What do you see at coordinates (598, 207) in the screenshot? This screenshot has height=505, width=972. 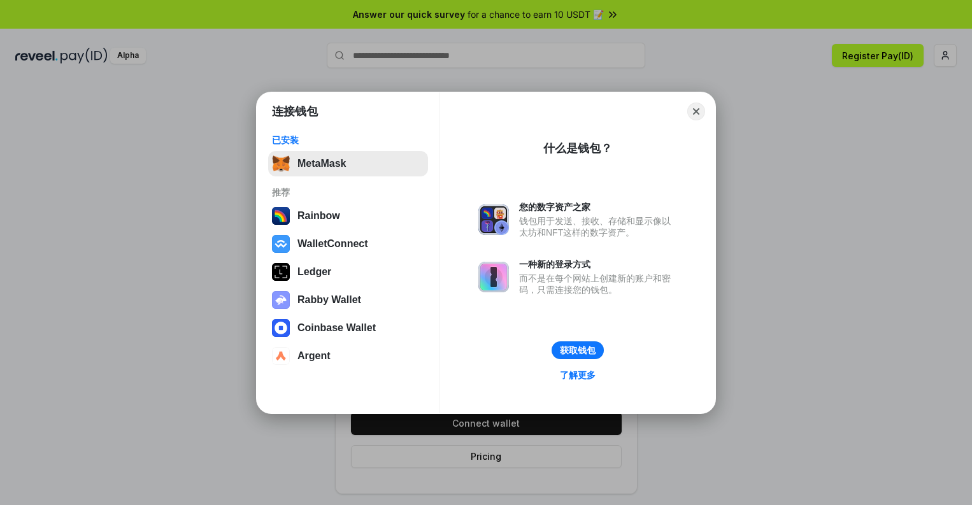 I see `div: 您的数字资产之家` at bounding box center [598, 207].